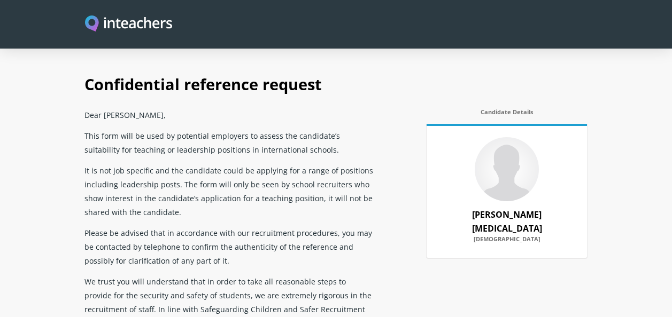  Describe the element at coordinates (229, 246) in the screenshot. I see `p: Please be advised that in accordance with our recruitment procedures, you may be contacted by tel...` at that location.